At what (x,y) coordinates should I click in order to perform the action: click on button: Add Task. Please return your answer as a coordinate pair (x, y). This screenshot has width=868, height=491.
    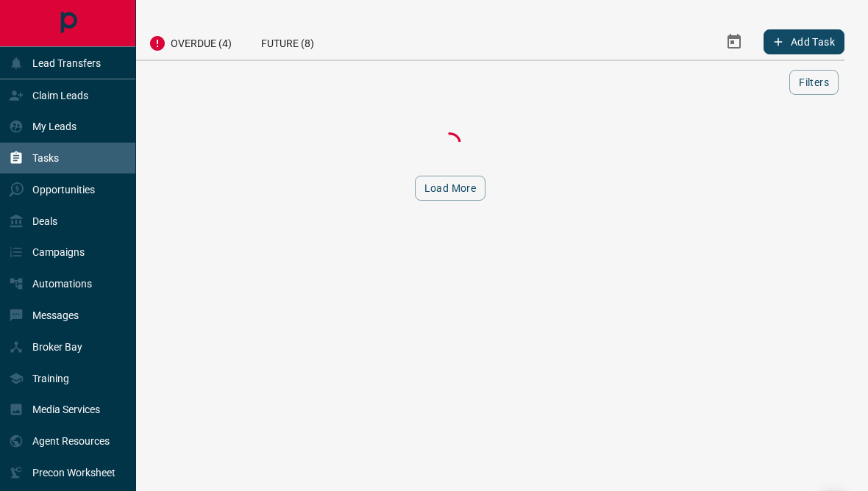
    Looking at the image, I should click on (805, 42).